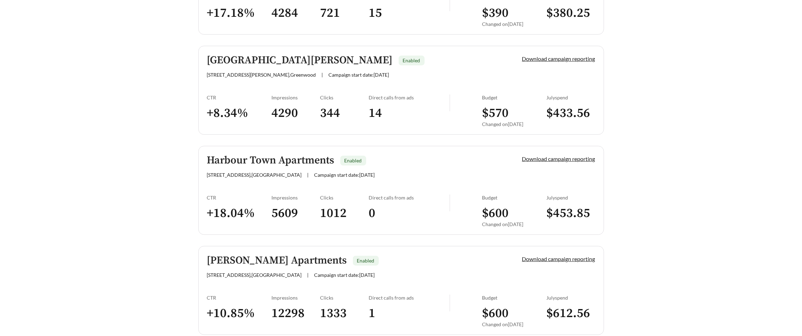 This screenshot has height=336, width=802. I want to click on h3: 15, so click(409, 13).